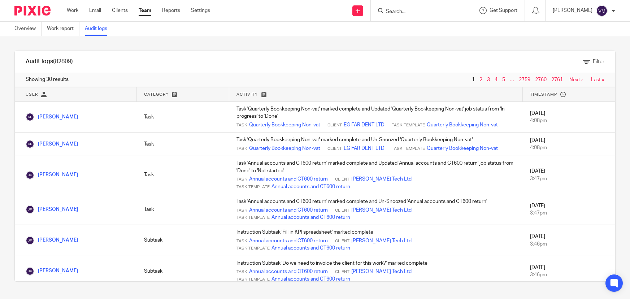 The height and width of the screenshot is (299, 630). What do you see at coordinates (376, 175) in the screenshot?
I see `td: Task 'Annual accounts and CT600 return' marked complete and Updated 'Annual accounts and CT600 re...` at bounding box center [376, 175].